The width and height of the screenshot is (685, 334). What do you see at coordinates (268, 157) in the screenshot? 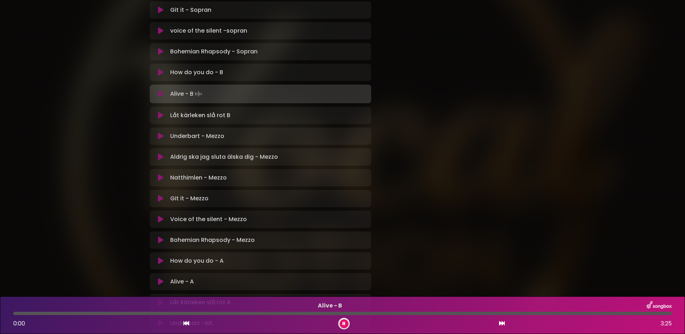
I see `p: Aldrig ska jag sluta älska dig - Mezzo` at bounding box center [268, 157].